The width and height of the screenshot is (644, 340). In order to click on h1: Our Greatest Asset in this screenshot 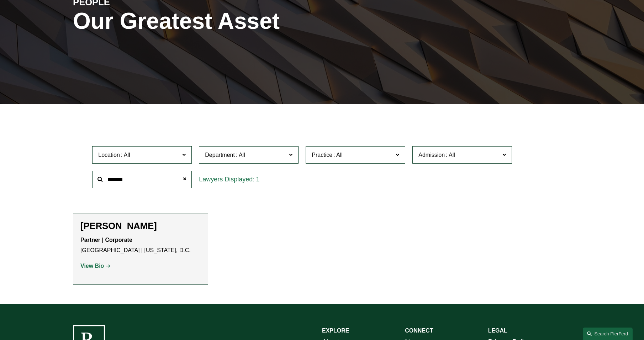, I will do `click(239, 21)`.